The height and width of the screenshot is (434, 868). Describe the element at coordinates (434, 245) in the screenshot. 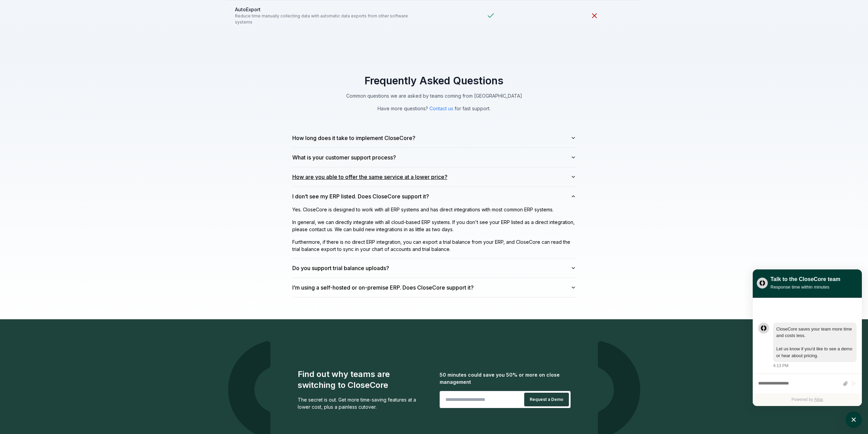

I see `p: Furthermore, if there is no direct ERP integration, you can export a trial balance from your ERP,...` at that location.